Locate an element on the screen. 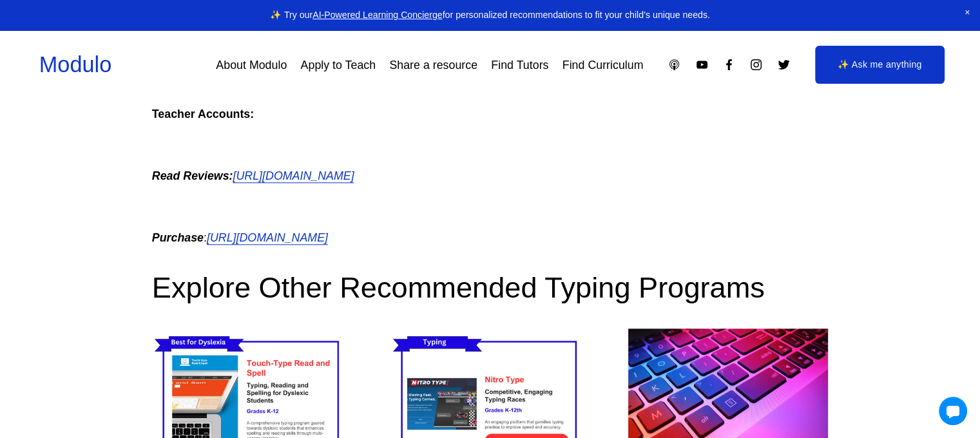 Image resolution: width=980 pixels, height=438 pixels. a: AI-Powered Learning Concierge is located at coordinates (377, 15).